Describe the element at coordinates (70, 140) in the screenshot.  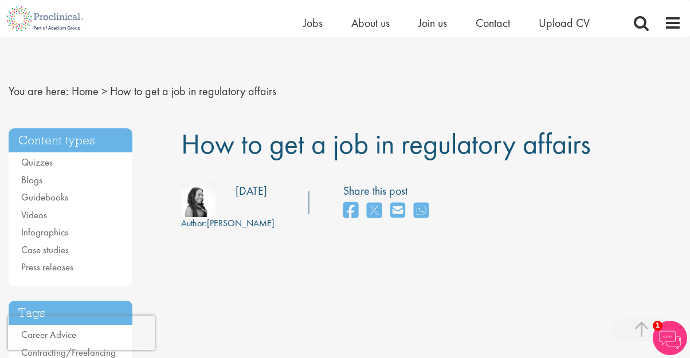
I see `h3: Content types` at that location.